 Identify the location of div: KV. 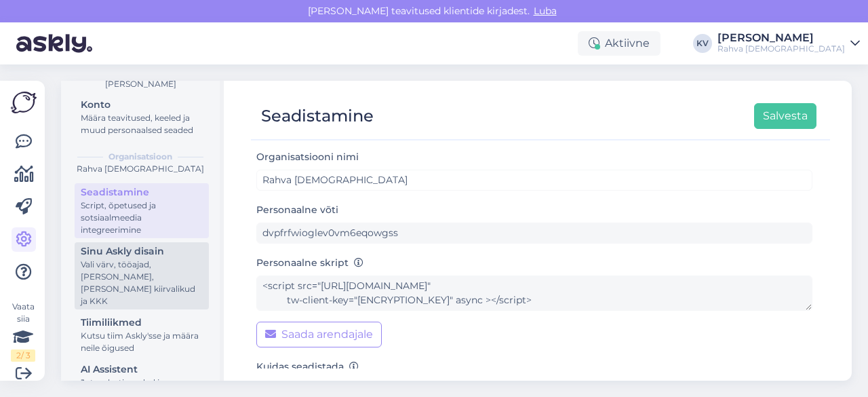
(703, 44).